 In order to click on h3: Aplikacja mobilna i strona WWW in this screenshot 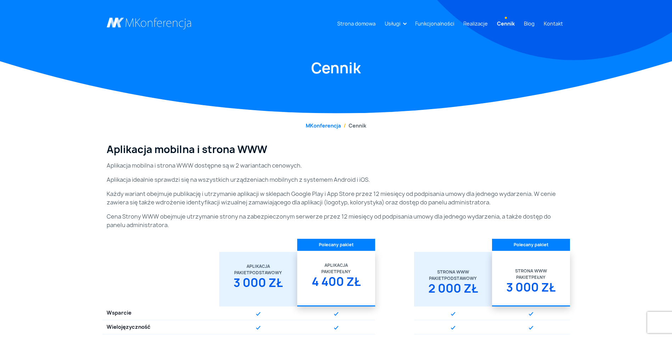, I will do `click(336, 150)`.